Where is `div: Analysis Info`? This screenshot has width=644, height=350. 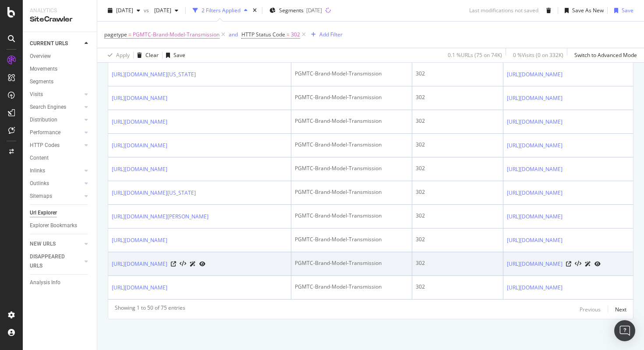 div: Analysis Info is located at coordinates (45, 283).